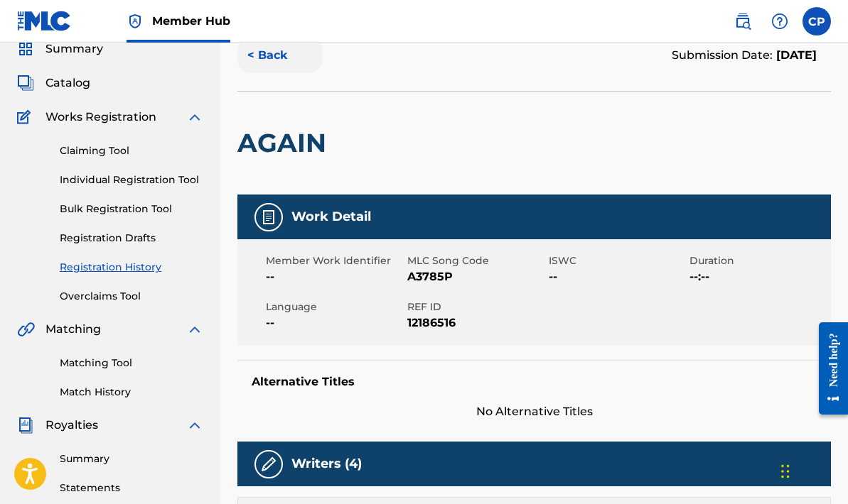 The image size is (848, 504). What do you see at coordinates (132, 238) in the screenshot?
I see `a: Registration Drafts` at bounding box center [132, 238].